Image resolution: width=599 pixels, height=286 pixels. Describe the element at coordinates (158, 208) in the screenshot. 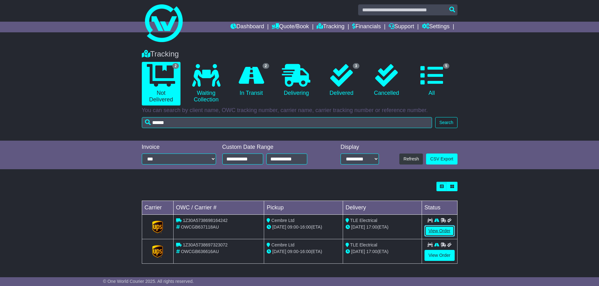

I see `td: Carrier` at that location.